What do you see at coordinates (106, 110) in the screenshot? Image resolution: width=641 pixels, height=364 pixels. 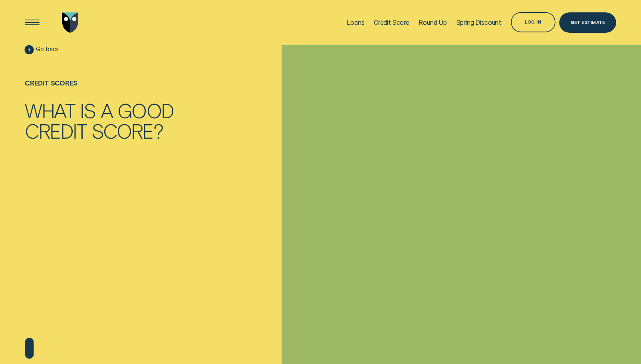 I see `div: A` at bounding box center [106, 110].